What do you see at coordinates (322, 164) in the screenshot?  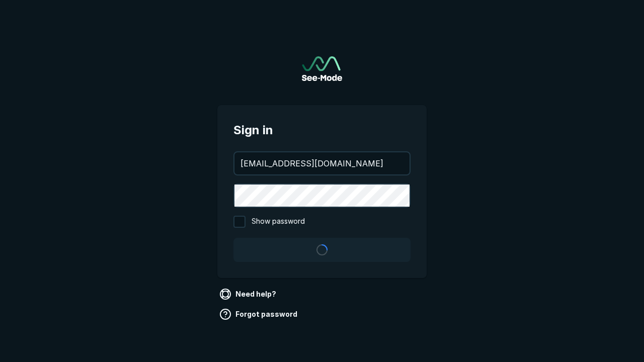 I see `input: your@email.com` at bounding box center [322, 164].